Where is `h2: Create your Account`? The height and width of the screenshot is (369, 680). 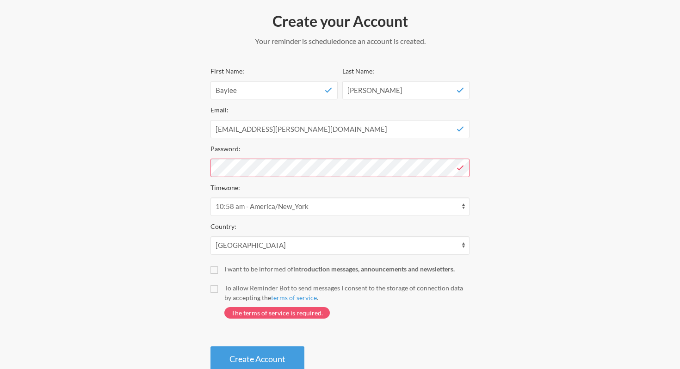 h2: Create your Account is located at coordinates (340, 21).